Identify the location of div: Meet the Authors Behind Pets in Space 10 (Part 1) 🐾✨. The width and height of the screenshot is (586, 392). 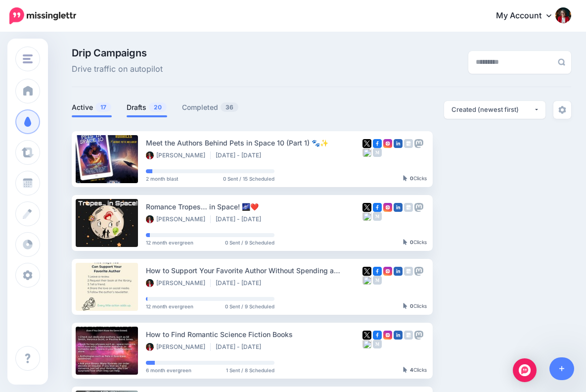
(254, 142).